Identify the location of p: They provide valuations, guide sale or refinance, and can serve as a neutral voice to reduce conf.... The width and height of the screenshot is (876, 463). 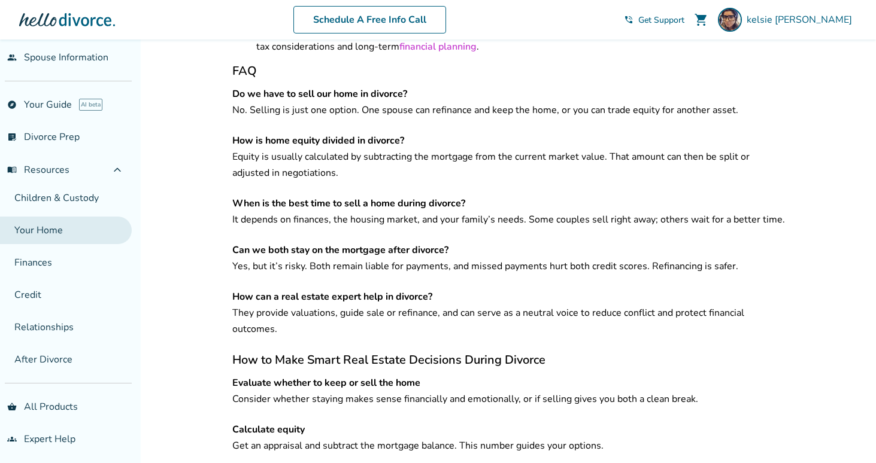
(510, 313).